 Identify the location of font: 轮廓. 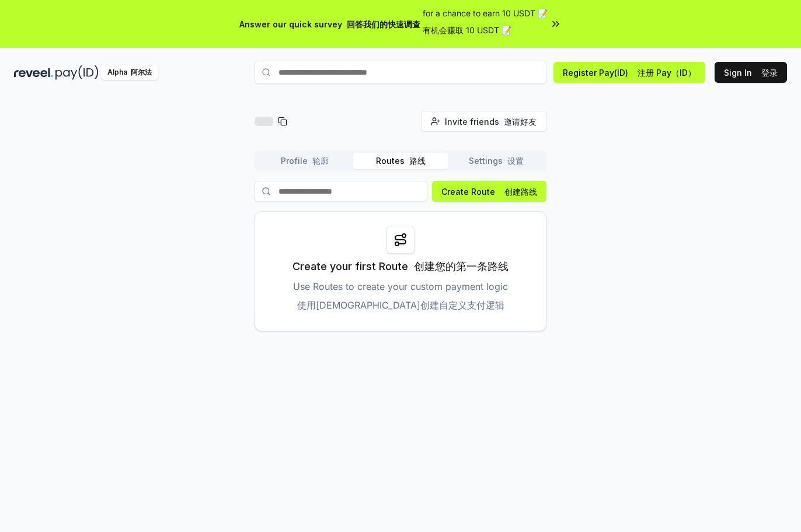
(320, 160).